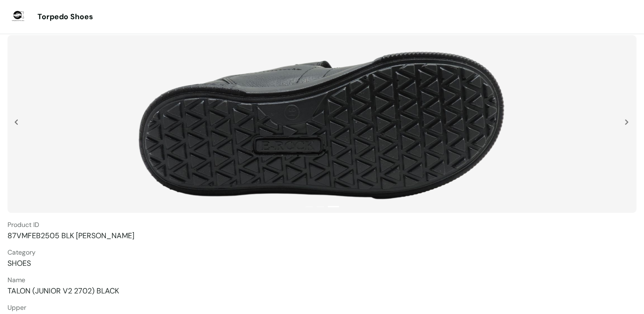 The height and width of the screenshot is (314, 644). What do you see at coordinates (322, 291) in the screenshot?
I see `span: TALON (JUNIOR V2 2702) BLACK` at bounding box center [322, 291].